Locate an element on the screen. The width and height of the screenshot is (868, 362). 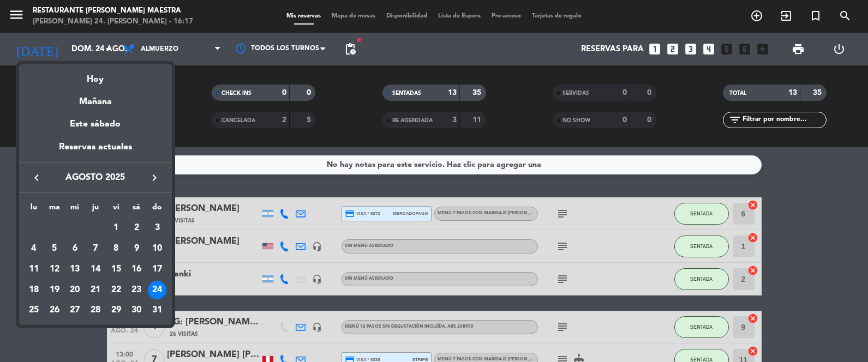
td: 25 de agosto de 2025 is located at coordinates (34, 310).